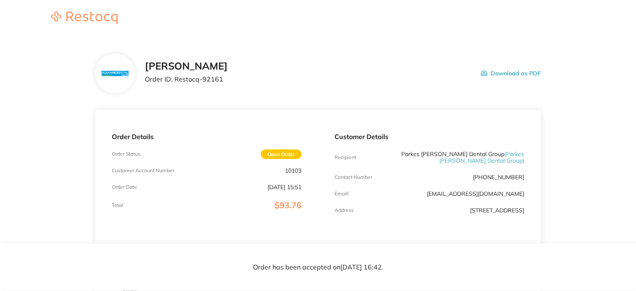 The height and width of the screenshot is (291, 636). Describe the element at coordinates (429, 137) in the screenshot. I see `p: Customer Details` at that location.